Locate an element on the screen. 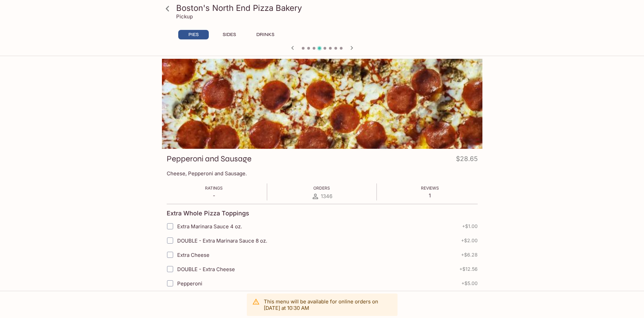  p: 1 is located at coordinates (430, 195).